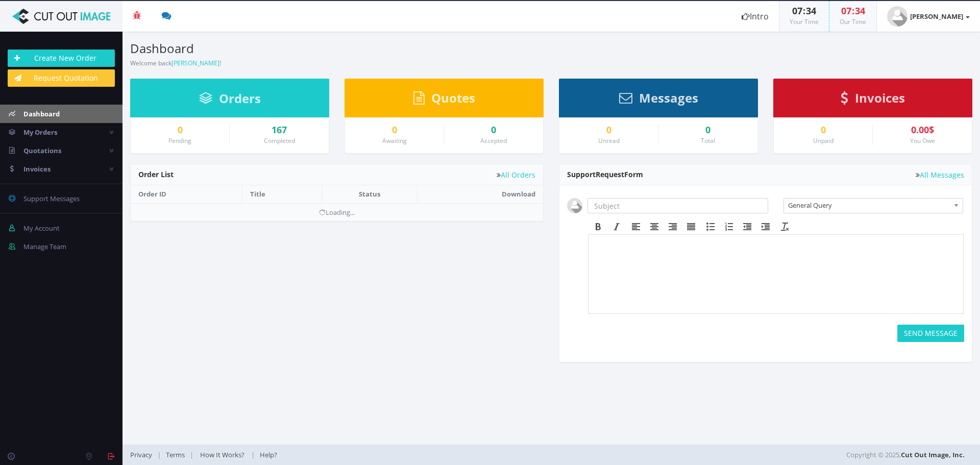 Image resolution: width=980 pixels, height=465 pixels. I want to click on span: Support Messages, so click(52, 198).